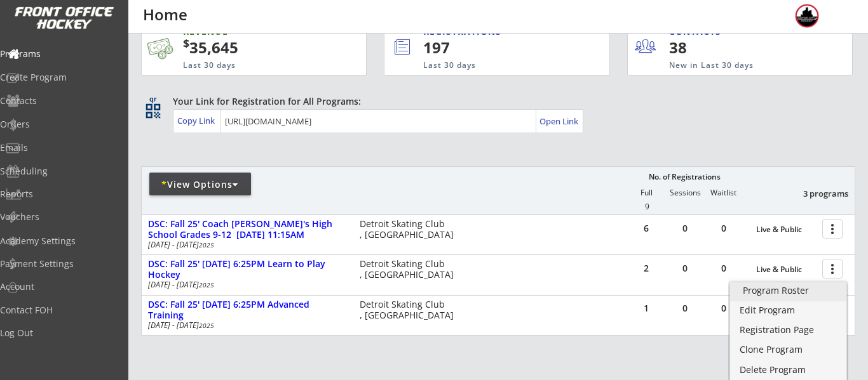 The width and height of the screenshot is (868, 380). Describe the element at coordinates (153, 99) in the screenshot. I see `div: qr` at that location.